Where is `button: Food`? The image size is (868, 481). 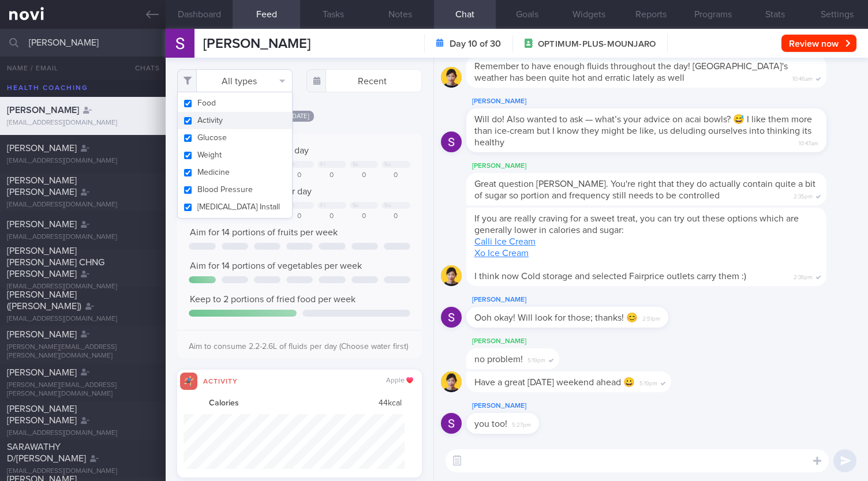
button: Food is located at coordinates (235, 104).